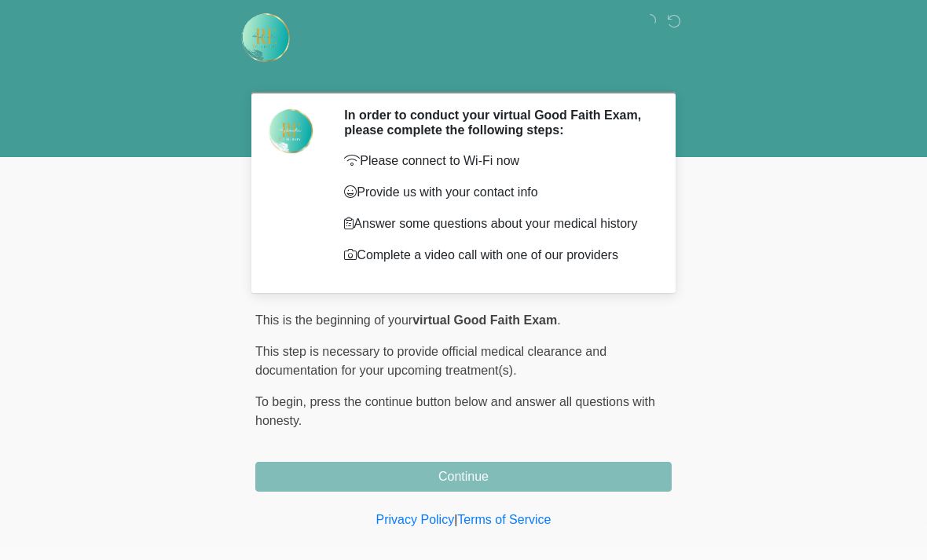 Image resolution: width=927 pixels, height=560 pixels. I want to click on button: Continue, so click(464, 476).